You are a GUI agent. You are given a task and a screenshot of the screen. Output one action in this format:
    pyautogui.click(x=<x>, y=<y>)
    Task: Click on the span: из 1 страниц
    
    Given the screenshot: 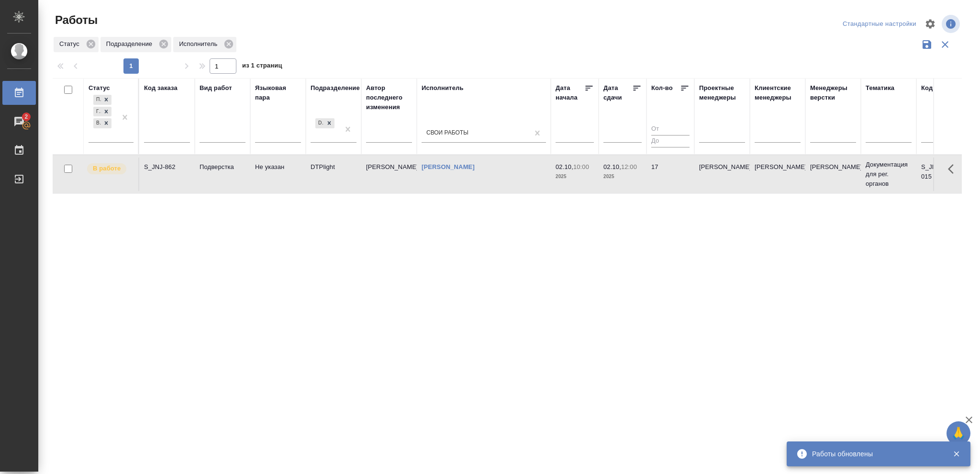 What is the action you would take?
    pyautogui.click(x=262, y=66)
    